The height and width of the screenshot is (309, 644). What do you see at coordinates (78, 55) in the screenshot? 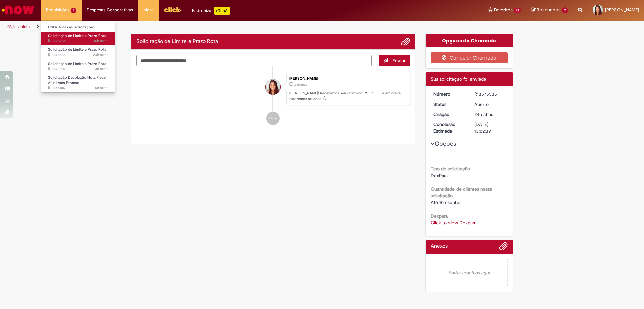
I see `span: R13575535` at bounding box center [78, 55].